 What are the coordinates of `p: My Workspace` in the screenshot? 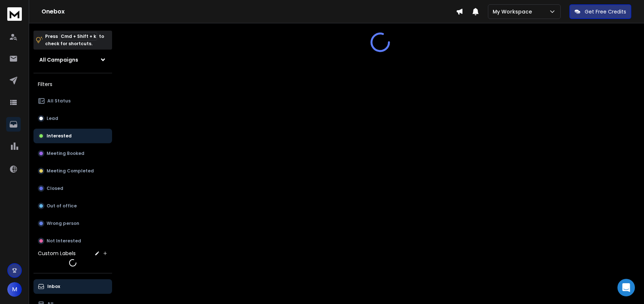 It's located at (514, 12).